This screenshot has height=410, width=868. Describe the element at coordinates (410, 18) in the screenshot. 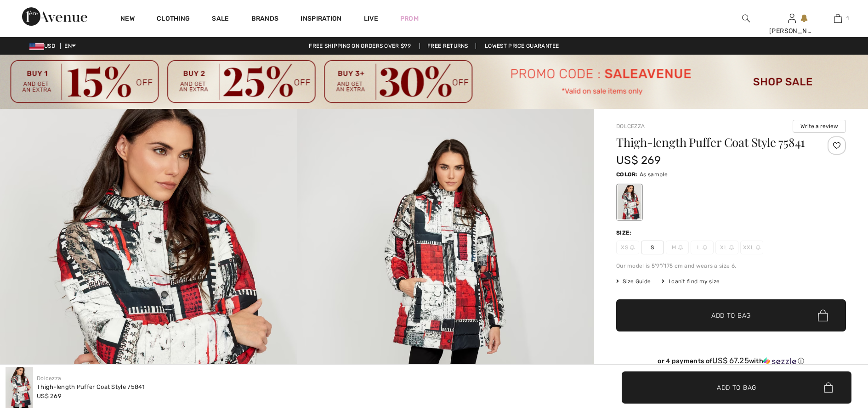

I see `a: Prom` at that location.